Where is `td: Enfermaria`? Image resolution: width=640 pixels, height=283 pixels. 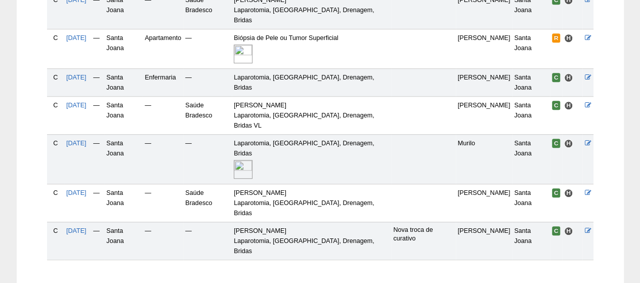 td: Enfermaria is located at coordinates (163, 82).